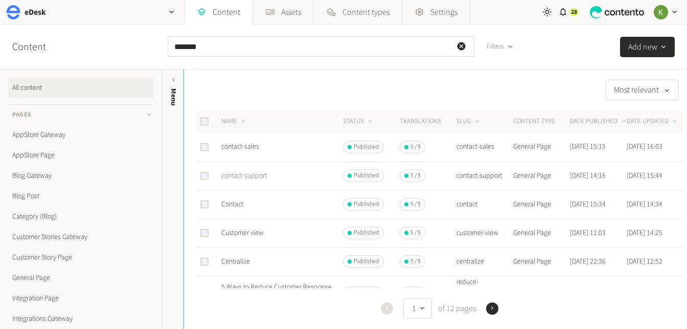 The width and height of the screenshot is (687, 329). What do you see at coordinates (81, 217) in the screenshot?
I see `a: Category (Blog)` at bounding box center [81, 217].